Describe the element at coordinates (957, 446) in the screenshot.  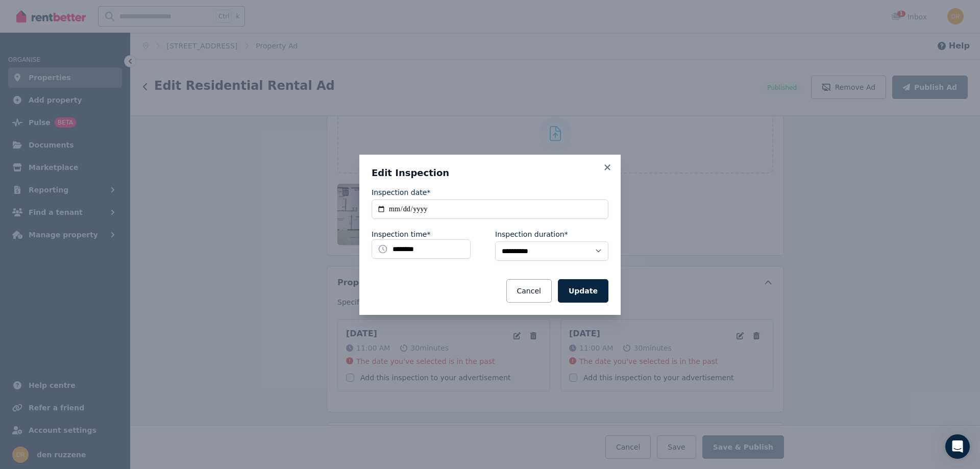
I see `div: Open Intercom Messenger` at that location.